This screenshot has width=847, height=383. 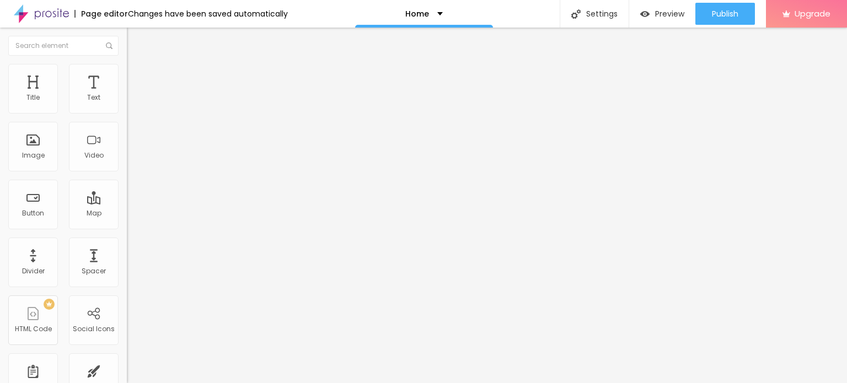 I want to click on span: Preview, so click(x=669, y=14).